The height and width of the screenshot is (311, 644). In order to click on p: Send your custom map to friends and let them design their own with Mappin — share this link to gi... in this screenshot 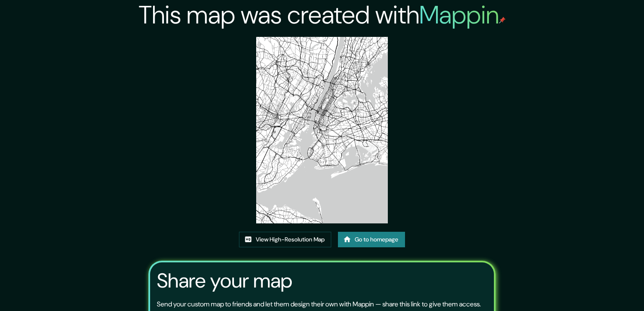, I will do `click(318, 304)`.